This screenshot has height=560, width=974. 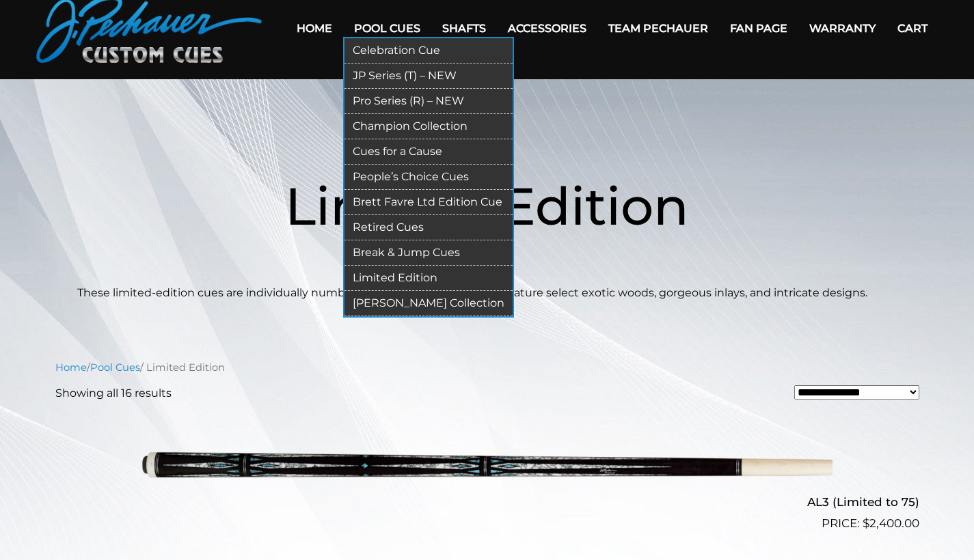 I want to click on select: Shop order, so click(x=857, y=392).